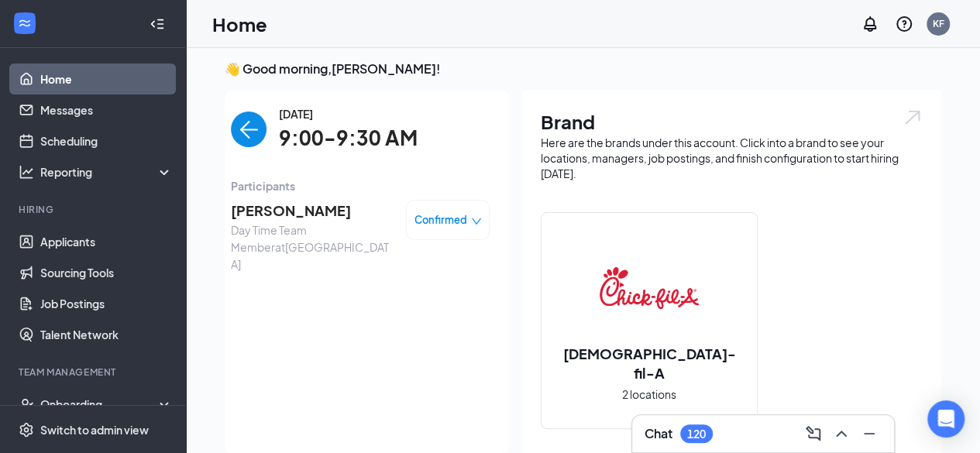 The image size is (980, 453). What do you see at coordinates (870, 24) in the screenshot?
I see `svg: Notifications` at bounding box center [870, 24].